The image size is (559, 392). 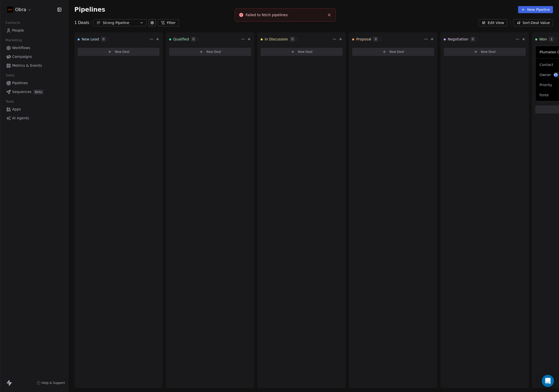 What do you see at coordinates (20, 118) in the screenshot?
I see `span: AI Agents` at bounding box center [20, 118].